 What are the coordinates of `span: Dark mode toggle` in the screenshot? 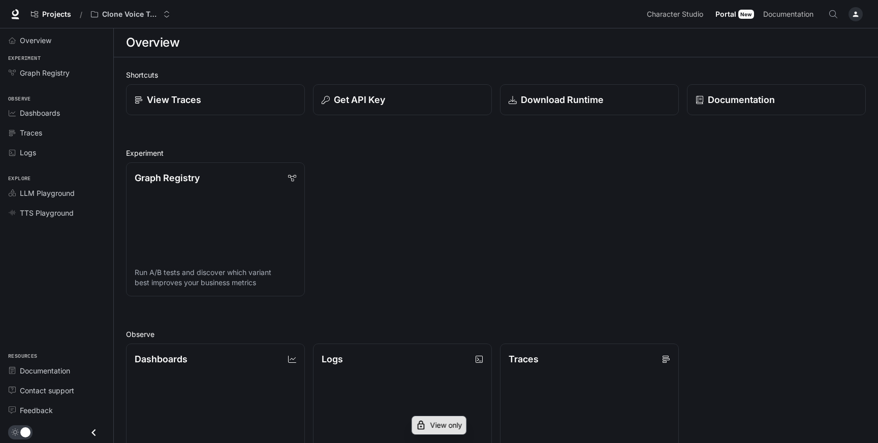 It's located at (25, 432).